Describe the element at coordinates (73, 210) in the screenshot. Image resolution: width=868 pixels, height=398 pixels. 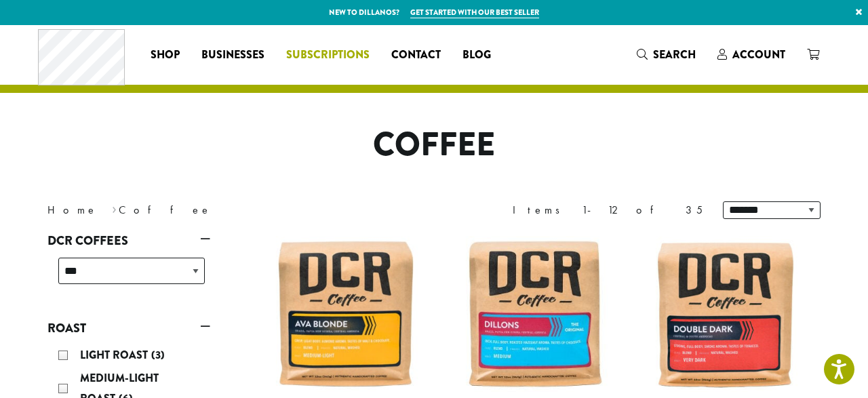
I see `a: Home` at that location.